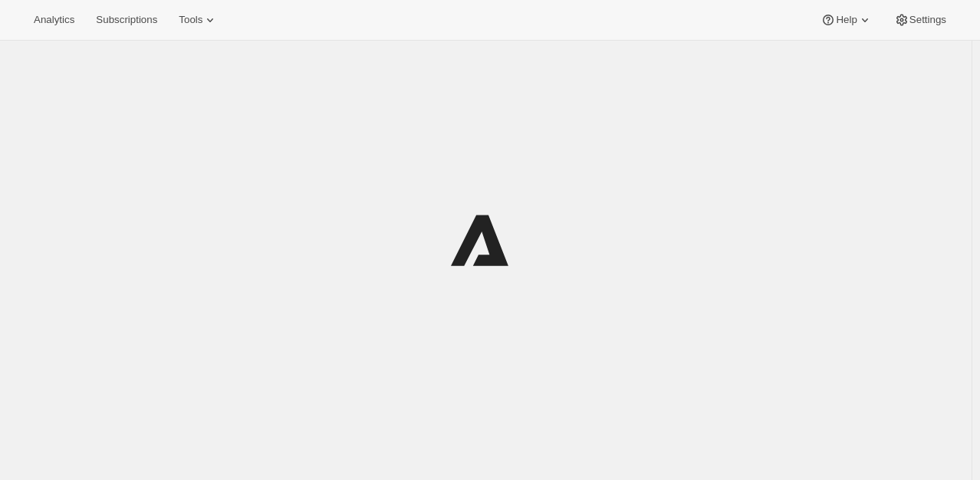 This screenshot has width=980, height=480. I want to click on span: Help, so click(846, 20).